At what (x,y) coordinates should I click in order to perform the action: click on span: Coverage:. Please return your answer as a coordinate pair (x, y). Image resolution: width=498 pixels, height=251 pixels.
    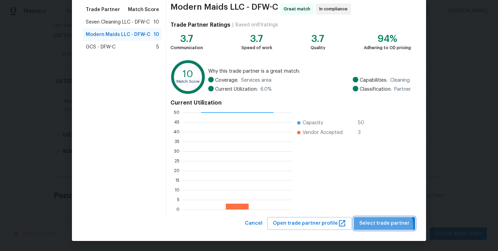
    Looking at the image, I should click on (226, 80).